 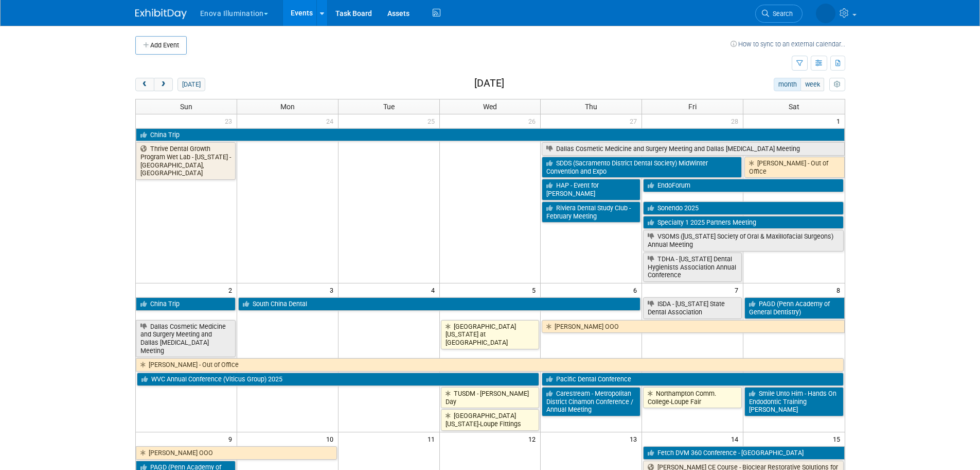 I want to click on span: 5, so click(x=535, y=289).